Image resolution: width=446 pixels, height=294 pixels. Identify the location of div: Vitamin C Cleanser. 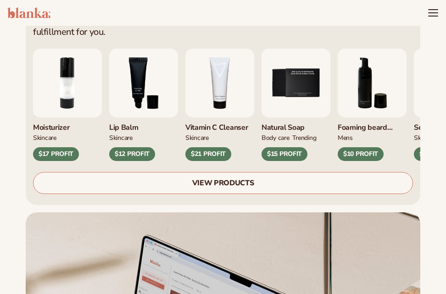
(220, 125).